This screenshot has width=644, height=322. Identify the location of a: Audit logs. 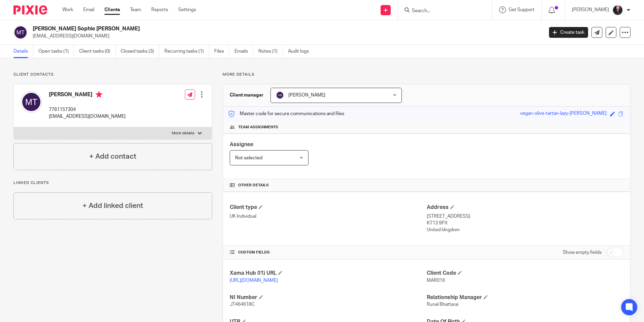
(301, 51).